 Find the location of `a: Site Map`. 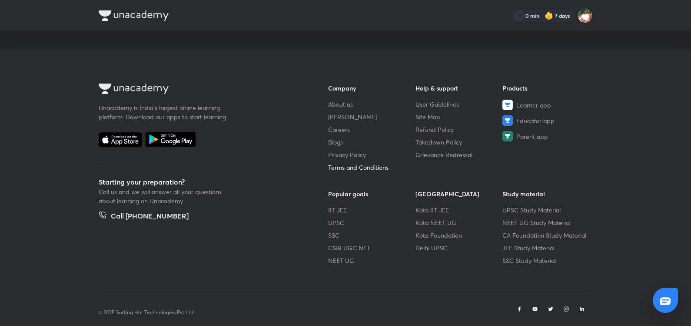

a: Site Map is located at coordinates (459, 116).